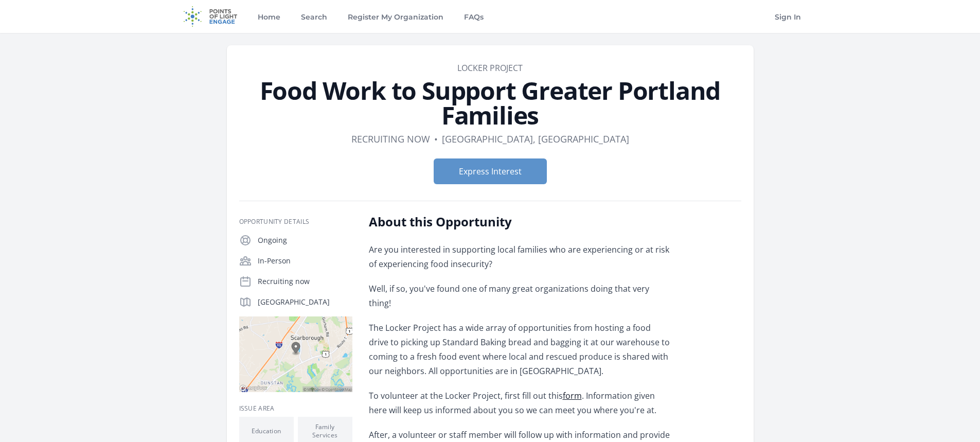  Describe the element at coordinates (519, 257) in the screenshot. I see `p: Are you interested in supporting local families who are experiencing or at risk of experiencing f...` at that location.